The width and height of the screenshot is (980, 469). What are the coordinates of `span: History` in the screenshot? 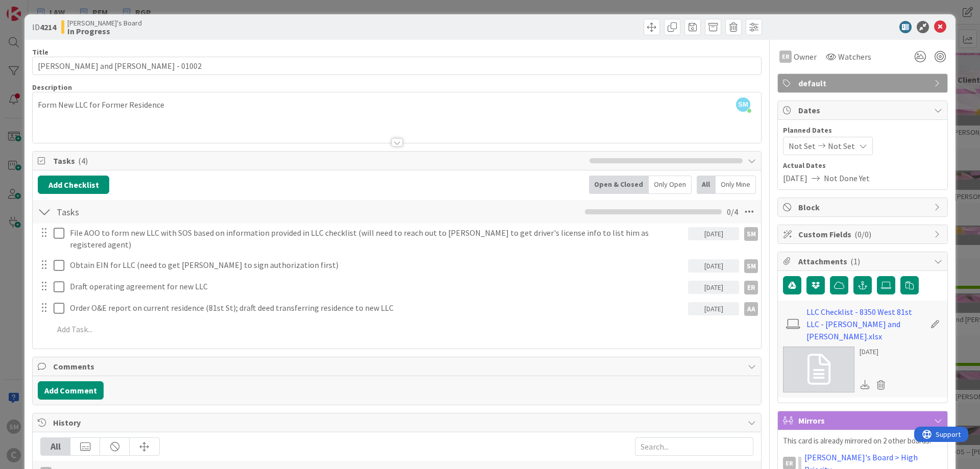 It's located at (398, 422).